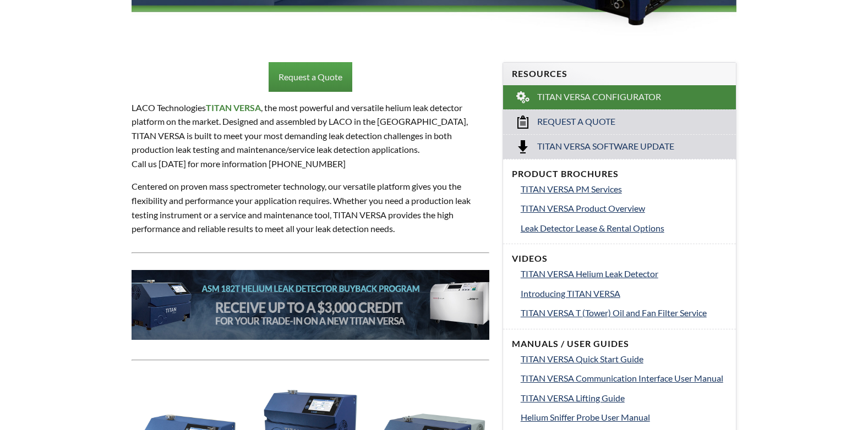 This screenshot has width=868, height=430. I want to click on a: Introducing TITAN VERSA, so click(623, 294).